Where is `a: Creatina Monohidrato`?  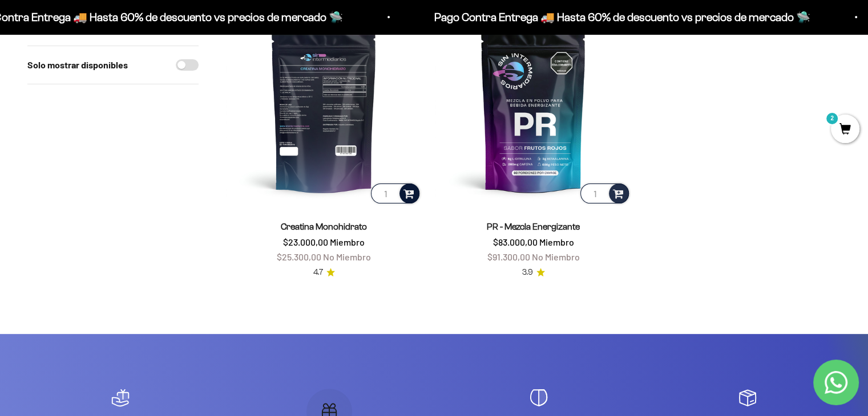
a: Creatina Monohidrato is located at coordinates (323, 226).